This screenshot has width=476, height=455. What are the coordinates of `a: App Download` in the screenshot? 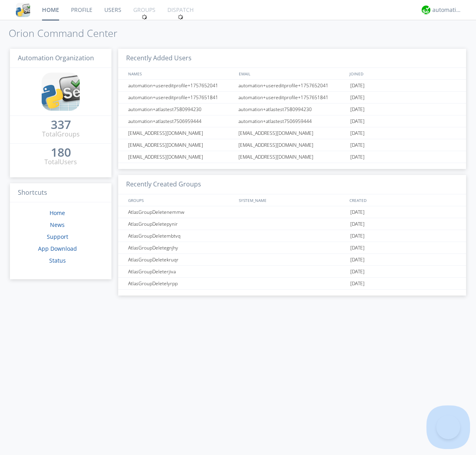 It's located at (57, 248).